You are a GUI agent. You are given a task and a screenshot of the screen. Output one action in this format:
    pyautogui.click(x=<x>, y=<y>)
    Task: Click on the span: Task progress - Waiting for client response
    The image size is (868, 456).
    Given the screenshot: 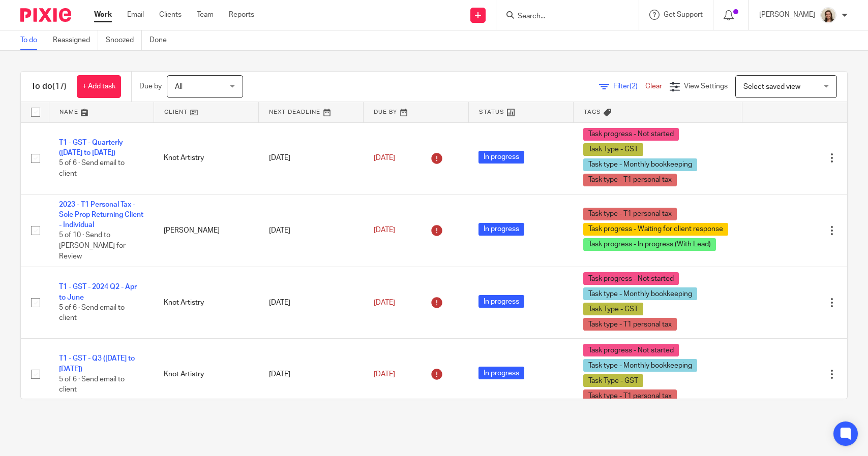 What is the action you would take?
    pyautogui.click(x=656, y=229)
    